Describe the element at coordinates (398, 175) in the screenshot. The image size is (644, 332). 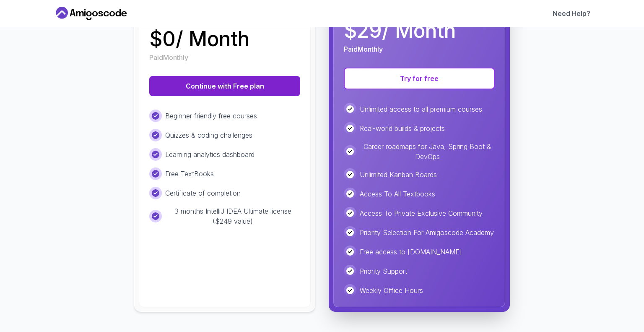
I see `p: Unlimited Kanban Boards` at that location.